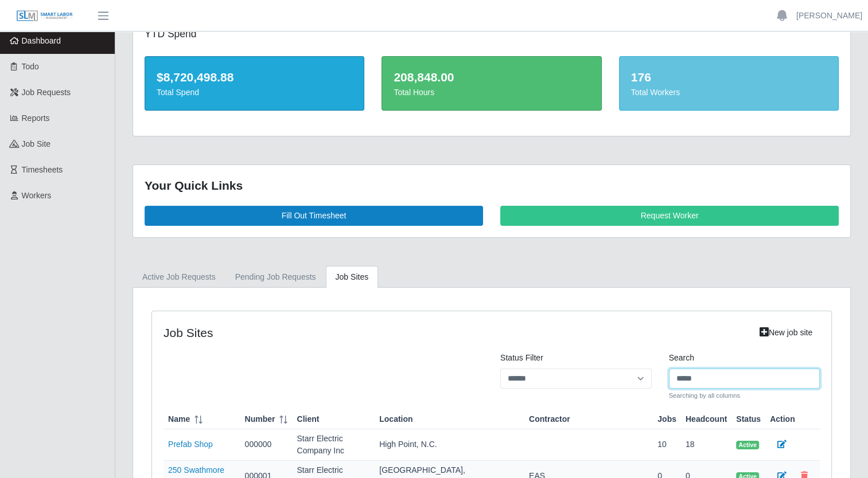 The image size is (868, 478). What do you see at coordinates (744, 396) in the screenshot?
I see `small: Searching by all columns` at bounding box center [744, 396].